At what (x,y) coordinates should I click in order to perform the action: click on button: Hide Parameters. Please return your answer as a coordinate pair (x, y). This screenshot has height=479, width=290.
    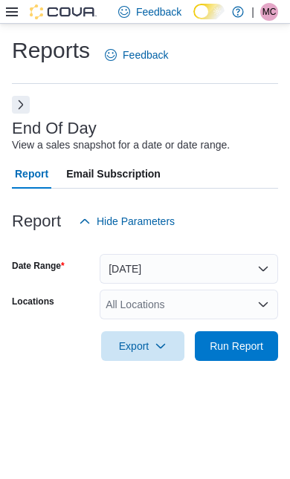
    Looking at the image, I should click on (126, 221).